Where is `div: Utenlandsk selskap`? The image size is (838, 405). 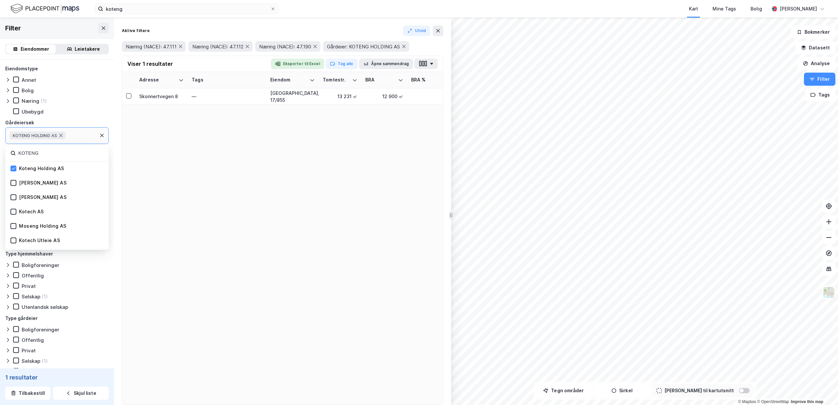 div: Utenlandsk selskap is located at coordinates (45, 307).